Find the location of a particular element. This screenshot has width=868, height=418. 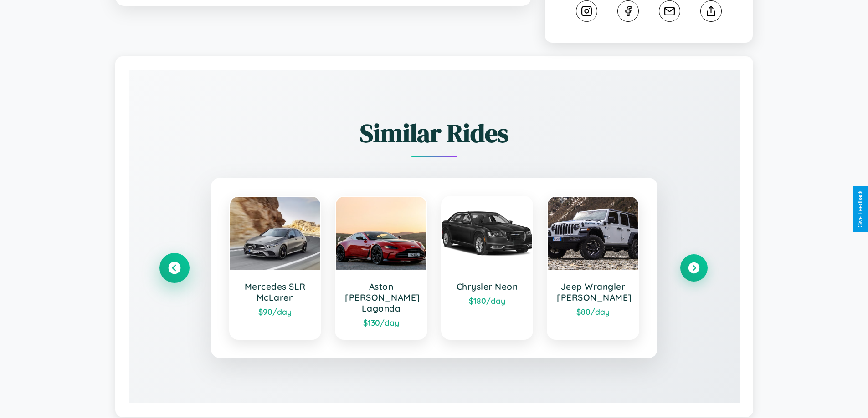

div: $ 130 /day is located at coordinates (381, 322).